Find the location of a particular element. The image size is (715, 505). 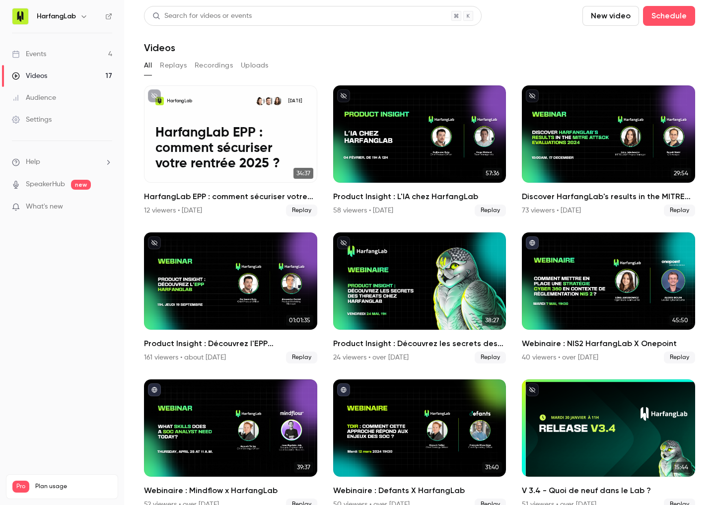

span: 31:40 is located at coordinates (492, 467).